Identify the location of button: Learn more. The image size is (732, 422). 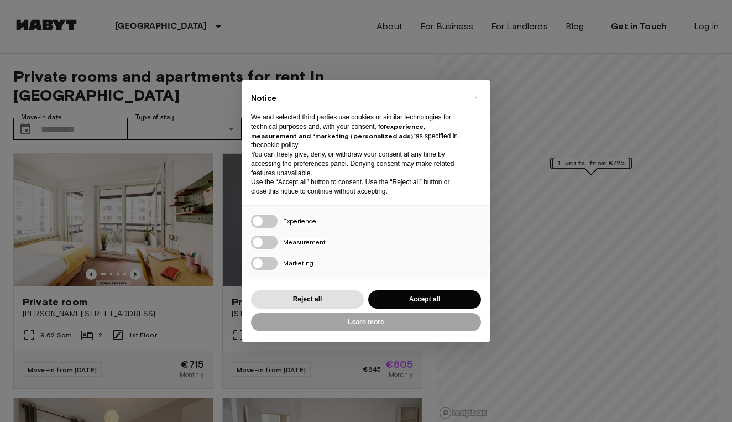
(366, 322).